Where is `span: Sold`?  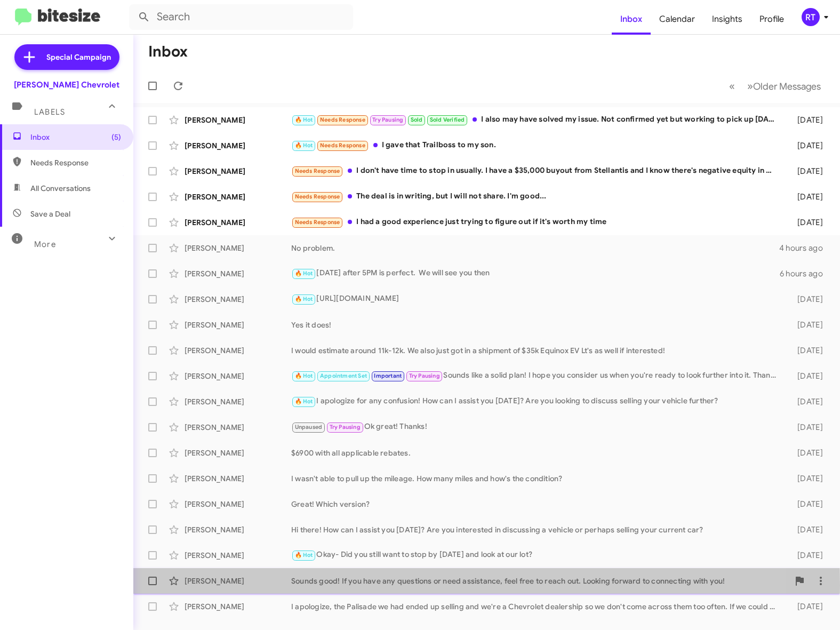
span: Sold is located at coordinates (416, 119).